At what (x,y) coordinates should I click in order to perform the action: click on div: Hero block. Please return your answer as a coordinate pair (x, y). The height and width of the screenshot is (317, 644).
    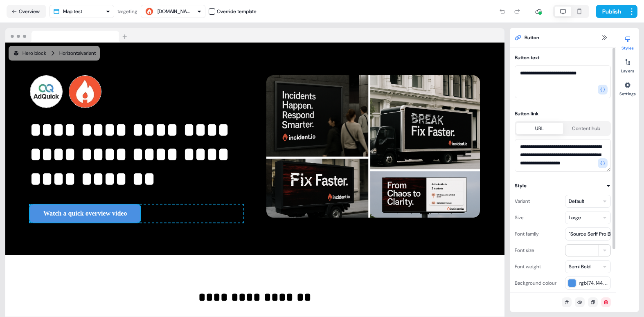
    Looking at the image, I should click on (29, 53).